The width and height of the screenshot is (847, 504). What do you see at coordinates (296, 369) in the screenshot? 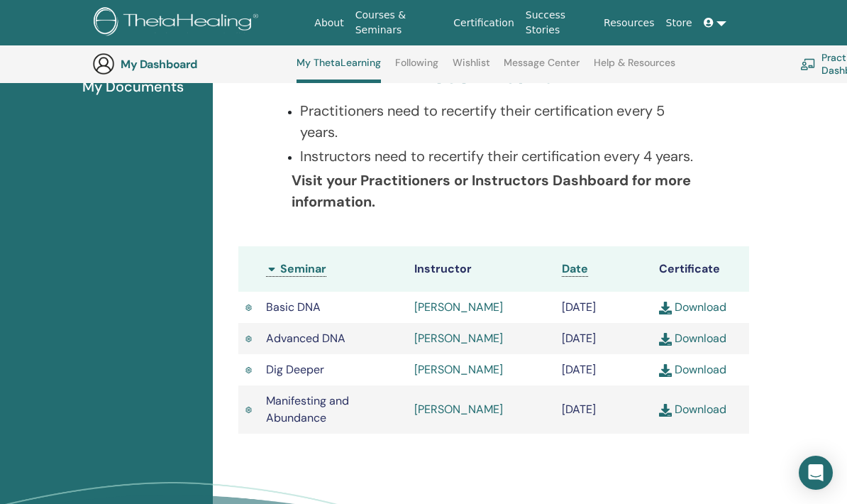
I see `span: Dig Deeper` at bounding box center [296, 369].